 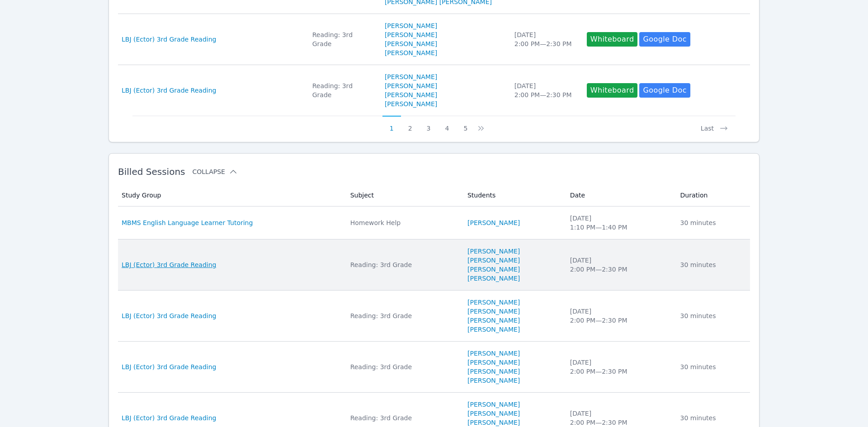 What do you see at coordinates (713, 196) in the screenshot?
I see `th: Duration` at bounding box center [713, 196].